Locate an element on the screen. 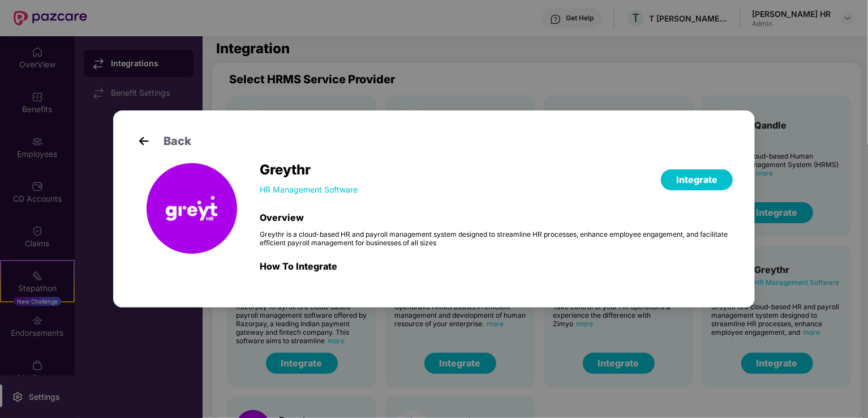 The width and height of the screenshot is (868, 418). div: Greythr is a cloud-based HR and payroll management system designed to streamline HR processes, en... is located at coordinates (496, 239).